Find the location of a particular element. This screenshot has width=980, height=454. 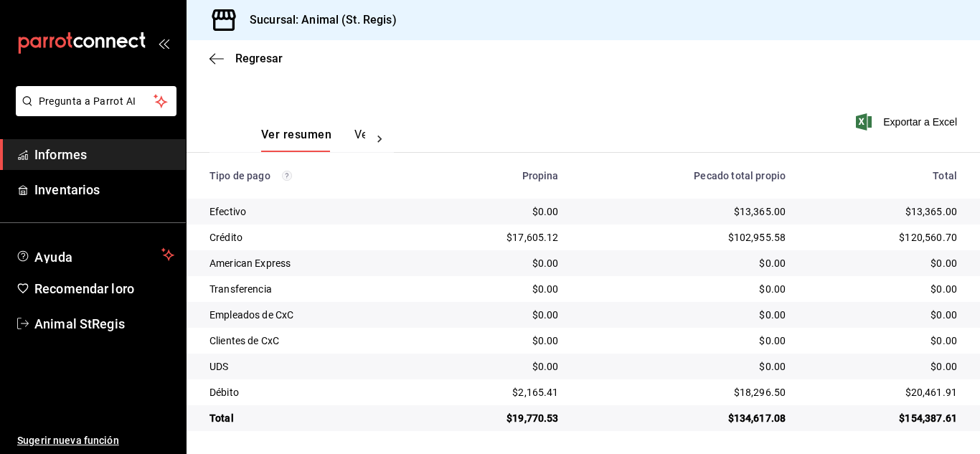

font: Inventarios is located at coordinates (67, 189).